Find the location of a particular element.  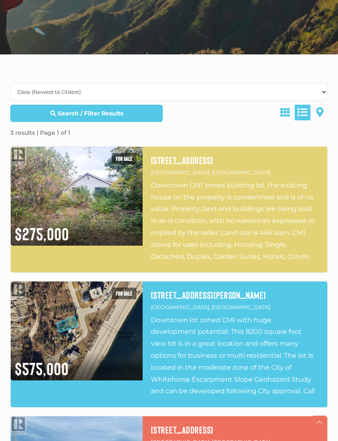

strong: 3 results | Page 1 of 1 is located at coordinates (40, 133).